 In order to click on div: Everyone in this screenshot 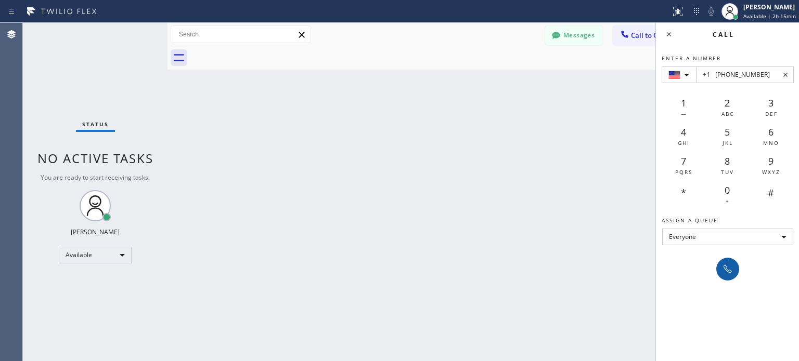, I will do `click(728, 237)`.